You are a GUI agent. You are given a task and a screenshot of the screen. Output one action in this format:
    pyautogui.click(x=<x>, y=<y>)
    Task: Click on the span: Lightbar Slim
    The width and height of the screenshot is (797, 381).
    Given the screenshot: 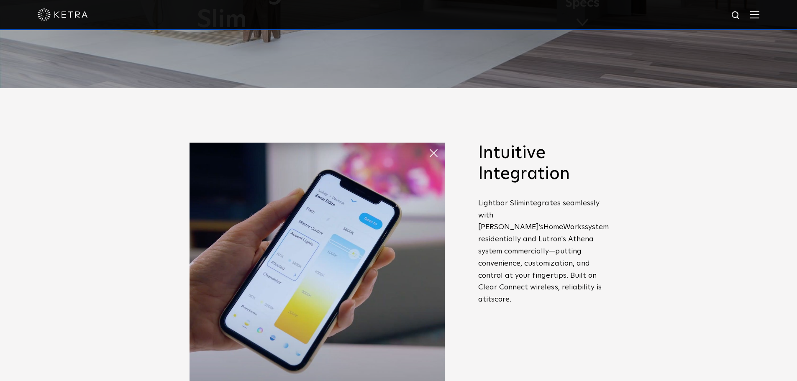 What is the action you would take?
    pyautogui.click(x=501, y=203)
    